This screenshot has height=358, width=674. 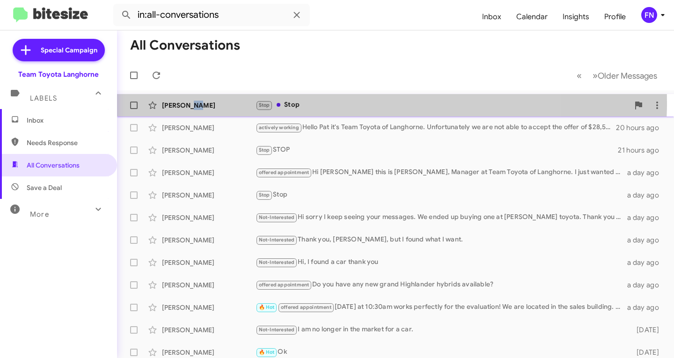 What do you see at coordinates (436, 127) in the screenshot?
I see `div: Hello Pat it's Team Toyota of Langhorne. Unfortunately we are not able to accept the offer of $28...` at bounding box center [436, 127].